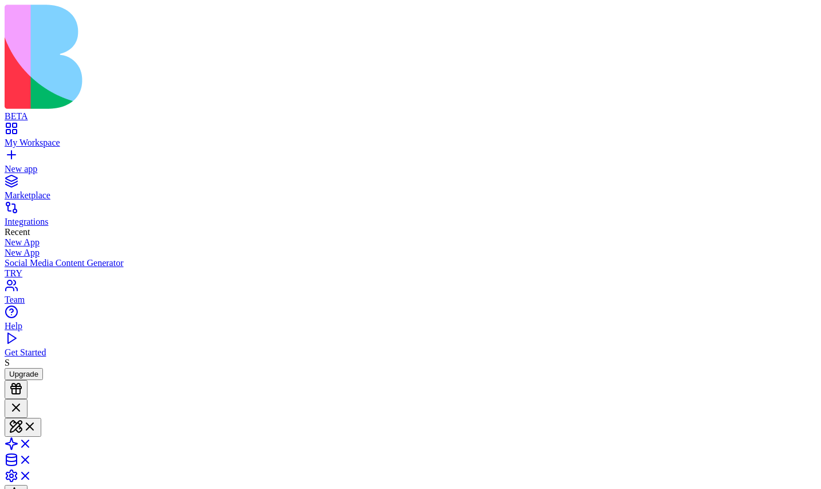  I want to click on a: Get Started, so click(410, 347).